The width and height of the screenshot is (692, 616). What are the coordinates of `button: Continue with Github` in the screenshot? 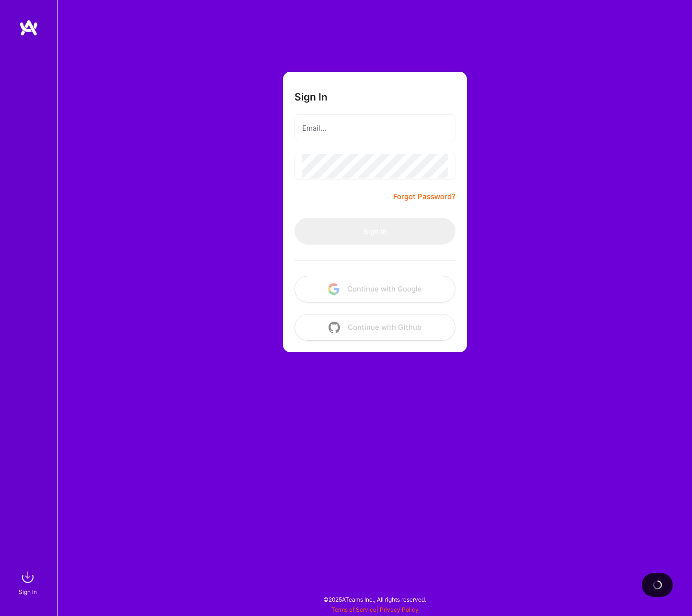 It's located at (375, 328).